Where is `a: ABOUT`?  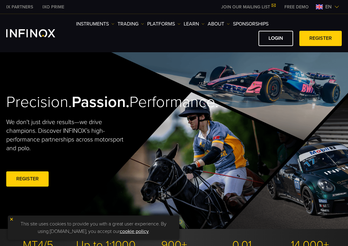
a: ABOUT is located at coordinates (218, 24).